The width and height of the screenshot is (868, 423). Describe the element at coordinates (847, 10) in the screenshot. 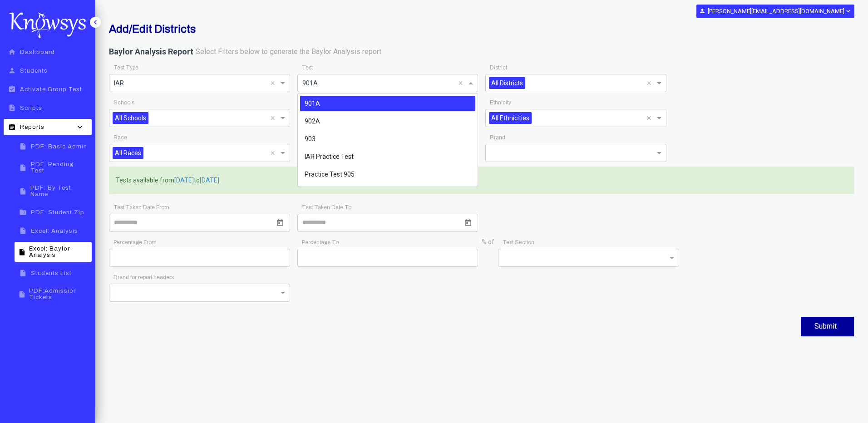

I see `i: expand_more` at that location.